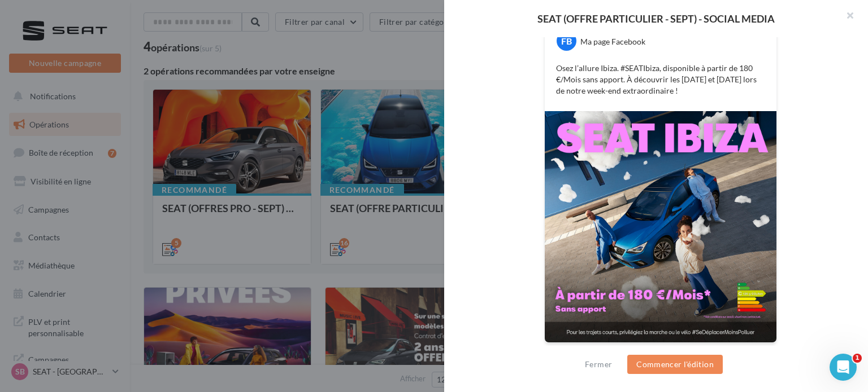 The width and height of the screenshot is (868, 392). I want to click on button: Fermer, so click(598, 365).